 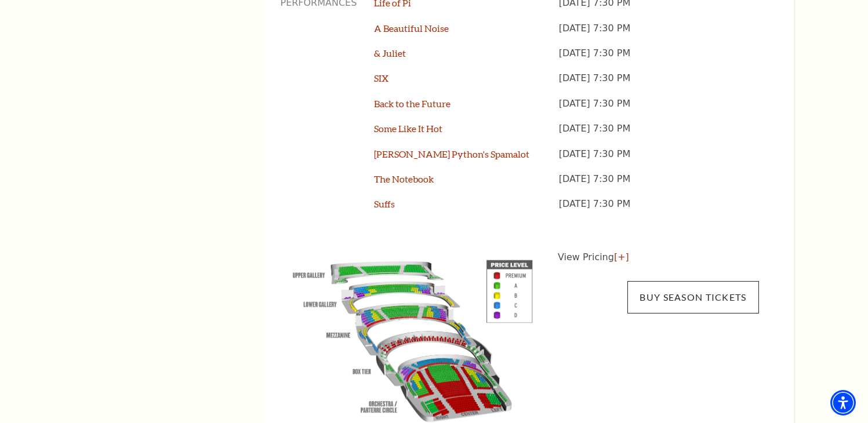 What do you see at coordinates (411, 28) in the screenshot?
I see `a: A Beautiful Noise` at bounding box center [411, 28].